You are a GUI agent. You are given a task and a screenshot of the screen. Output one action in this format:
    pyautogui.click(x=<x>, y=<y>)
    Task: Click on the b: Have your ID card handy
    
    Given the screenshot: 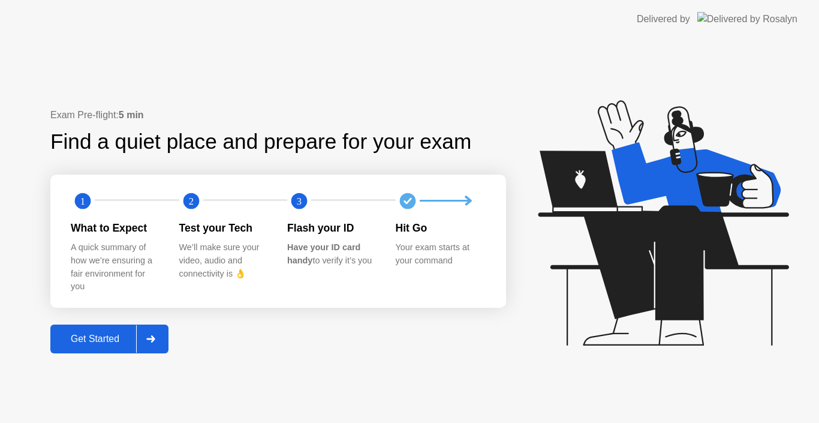 What is the action you would take?
    pyautogui.click(x=324, y=254)
    